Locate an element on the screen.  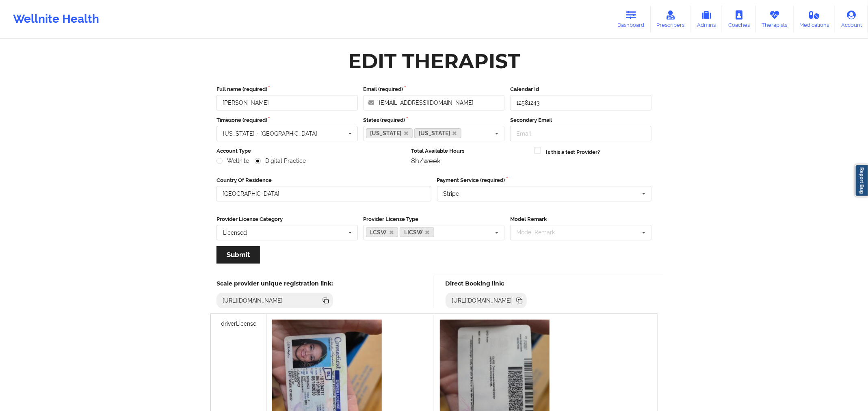
input: Full name is located at coordinates (287, 103).